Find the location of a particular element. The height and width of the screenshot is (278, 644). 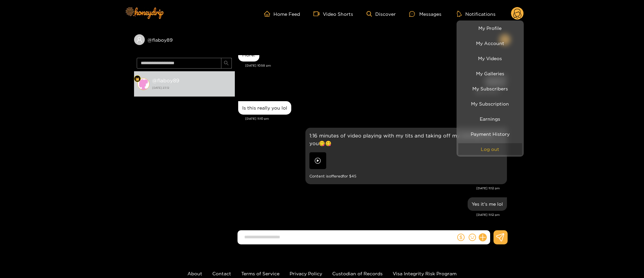

a: My Profile is located at coordinates (490, 28).